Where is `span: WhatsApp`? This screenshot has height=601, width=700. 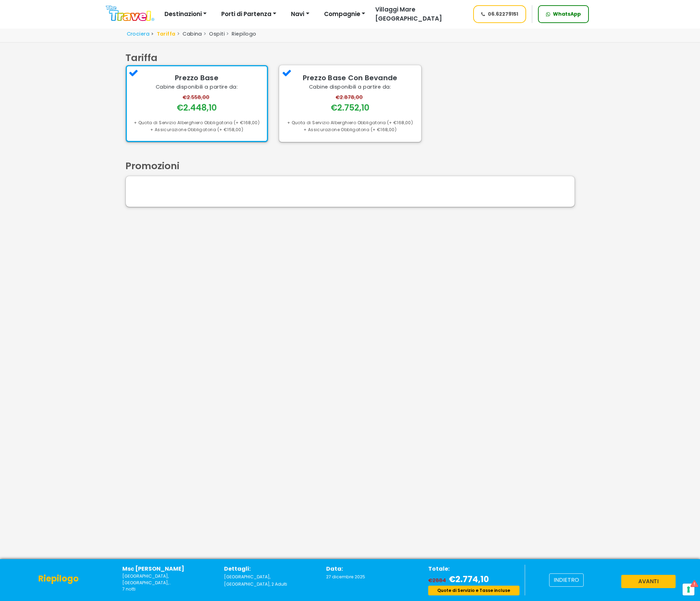
span: WhatsApp is located at coordinates (567, 14).